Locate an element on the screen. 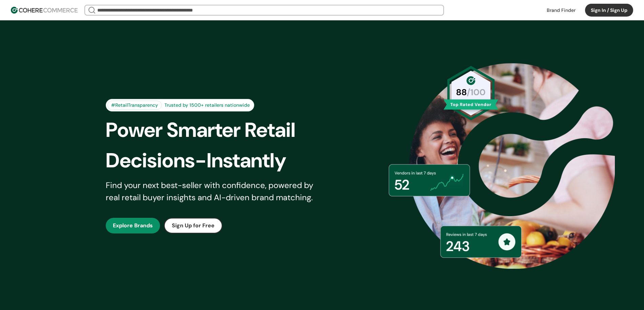 Image resolution: width=644 pixels, height=310 pixels. img: Cohere Logo is located at coordinates (44, 11).